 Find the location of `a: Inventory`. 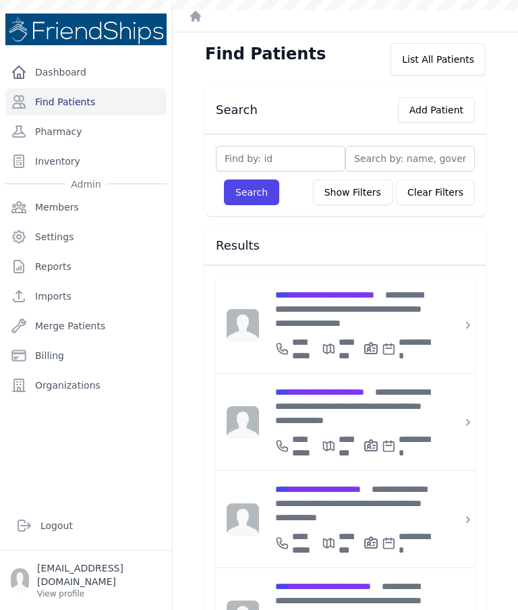

a: Inventory is located at coordinates (86, 161).